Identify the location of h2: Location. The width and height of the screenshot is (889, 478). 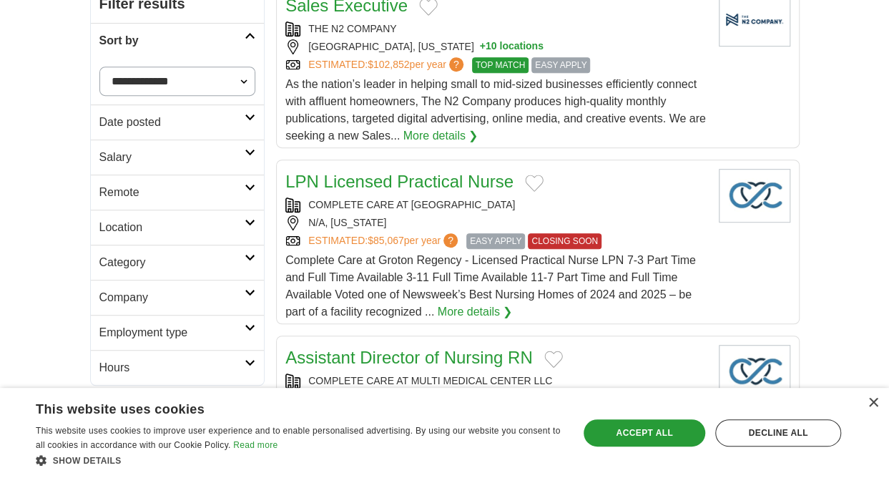
(172, 227).